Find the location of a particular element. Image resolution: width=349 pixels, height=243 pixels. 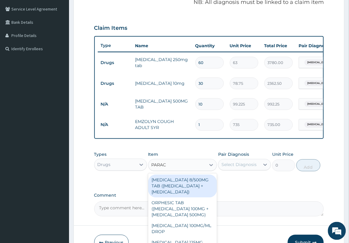

label: Types is located at coordinates (101, 154).